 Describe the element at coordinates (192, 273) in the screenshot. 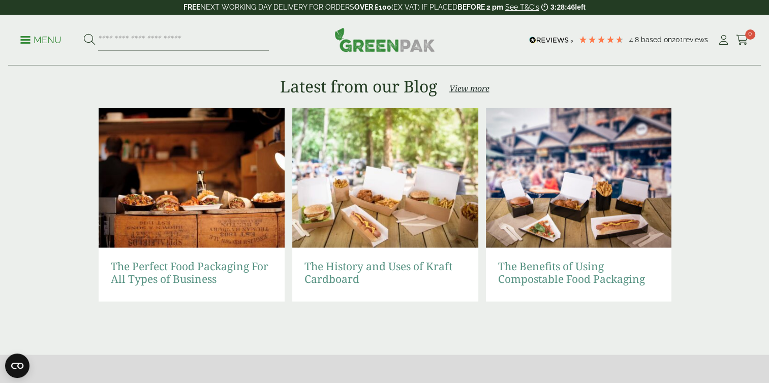

I see `a: The Perfect Food Packaging For All Types of Business` at that location.